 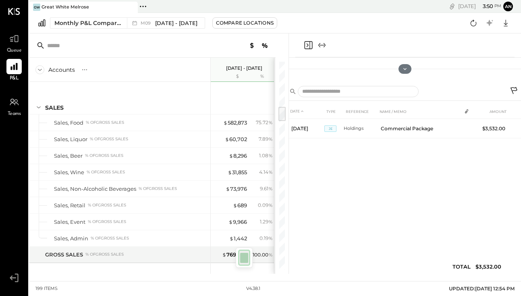 What do you see at coordinates (308, 45) in the screenshot?
I see `button: Close panel` at bounding box center [308, 45].